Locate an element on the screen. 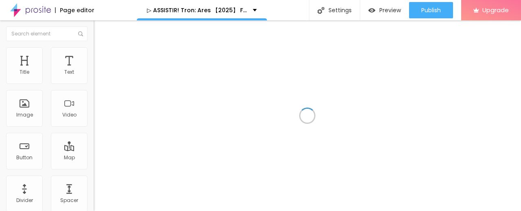  div: Button is located at coordinates (24, 158).